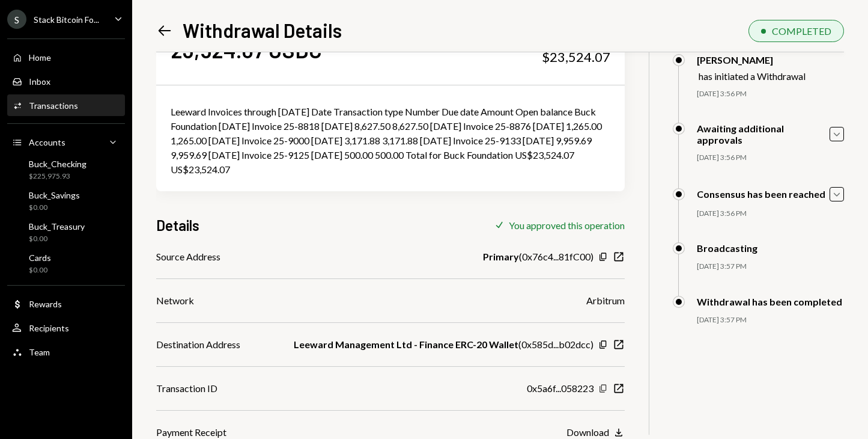 This screenshot has width=868, height=439. I want to click on div: Awaiting additional approvals, so click(763, 134).